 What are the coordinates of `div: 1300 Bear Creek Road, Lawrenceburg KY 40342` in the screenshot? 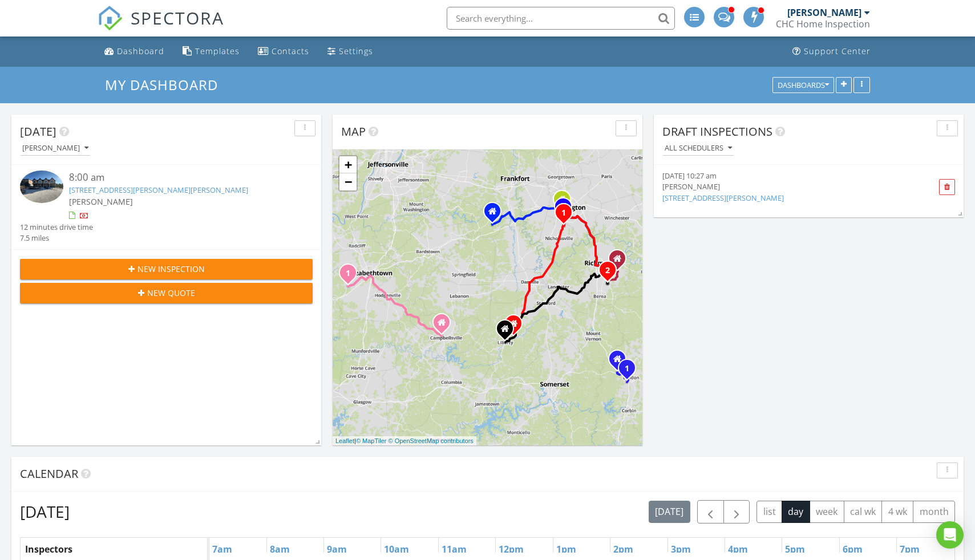 It's located at (496, 215).